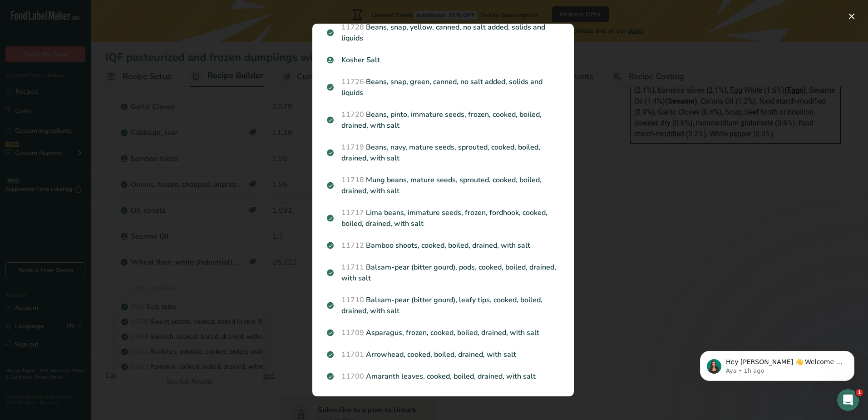 The image size is (868, 420). Describe the element at coordinates (860, 392) in the screenshot. I see `span: 1` at that location.